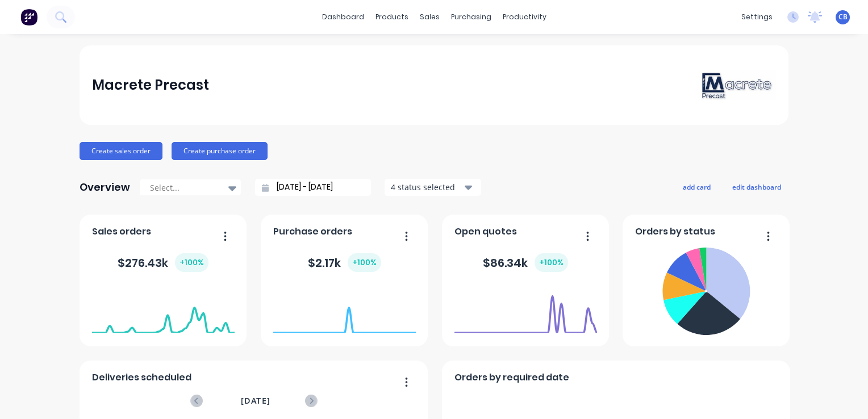 The height and width of the screenshot is (419, 868). What do you see at coordinates (675, 232) in the screenshot?
I see `span: Orders by status` at bounding box center [675, 232].